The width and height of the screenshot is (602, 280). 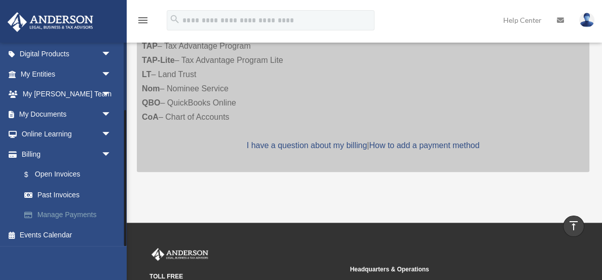 I want to click on strong: Nom, so click(x=151, y=88).